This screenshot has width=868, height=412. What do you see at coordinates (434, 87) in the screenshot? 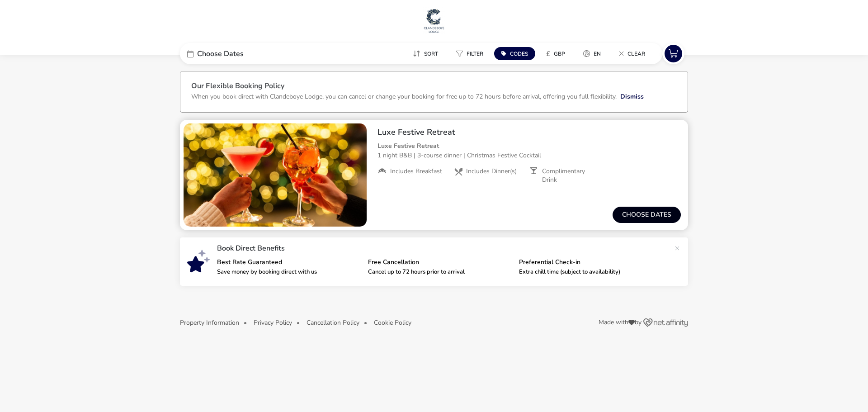
I see `h3: Our Flexible Booking Policy` at bounding box center [434, 87].